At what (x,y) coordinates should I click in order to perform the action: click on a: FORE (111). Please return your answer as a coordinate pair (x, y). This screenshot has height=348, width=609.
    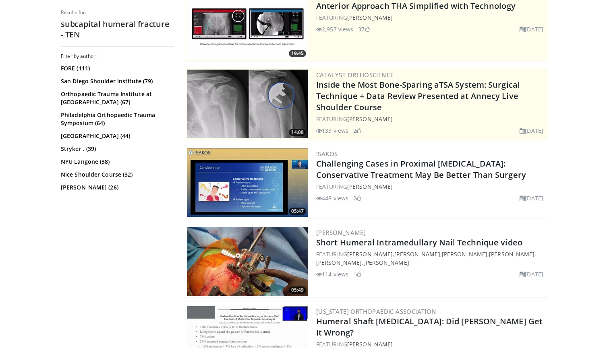
    Looking at the image, I should click on (116, 68).